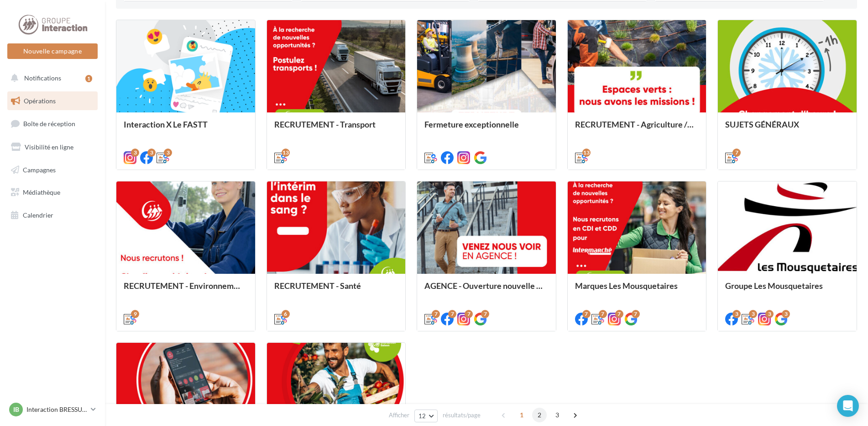 The width and height of the screenshot is (868, 426). I want to click on div: 9, so click(135, 314).